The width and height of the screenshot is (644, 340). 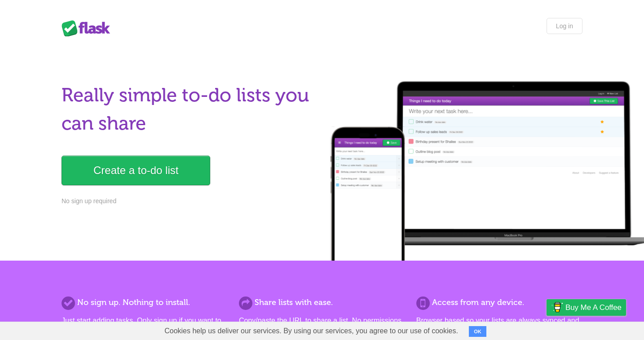 I want to click on h2: Share lists with ease., so click(x=322, y=302).